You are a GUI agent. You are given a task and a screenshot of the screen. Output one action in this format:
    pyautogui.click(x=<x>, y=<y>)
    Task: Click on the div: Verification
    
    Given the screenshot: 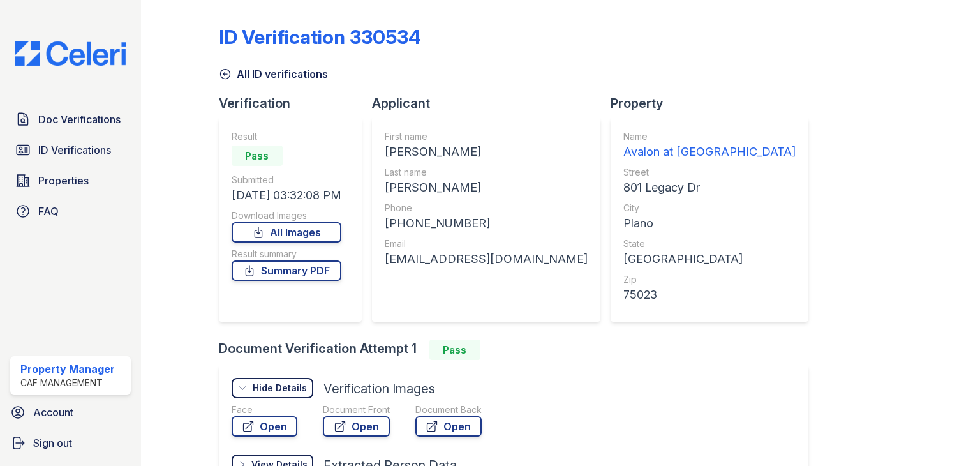 What is the action you would take?
    pyautogui.click(x=296, y=103)
    